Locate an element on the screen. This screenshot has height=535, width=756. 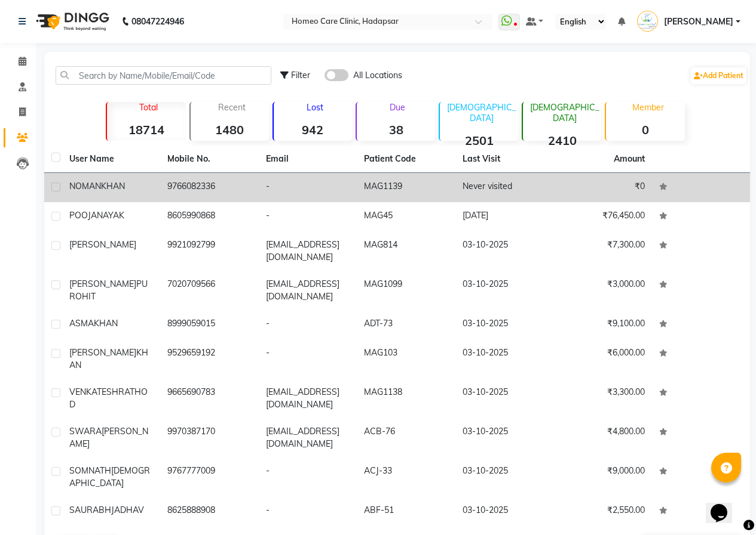
td: 9767777009 is located at coordinates (209, 477).